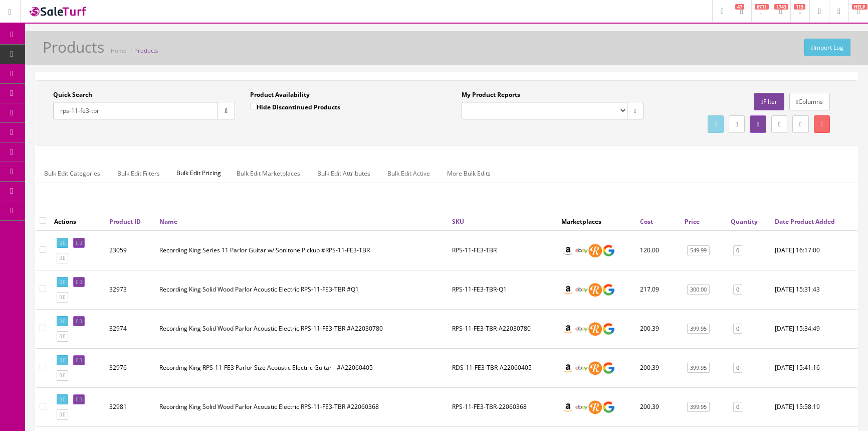 The width and height of the screenshot is (868, 431). I want to click on td: 32981, so click(131, 407).